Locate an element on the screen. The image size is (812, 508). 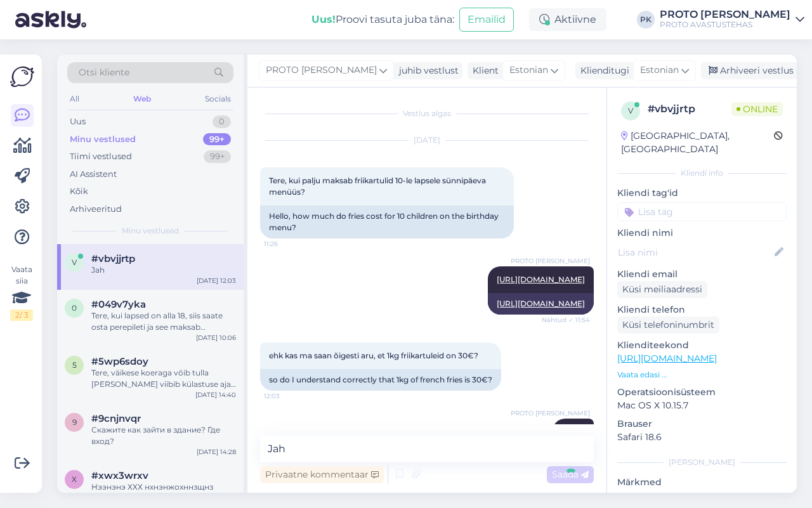
div: juhib vestlust is located at coordinates (426, 71).